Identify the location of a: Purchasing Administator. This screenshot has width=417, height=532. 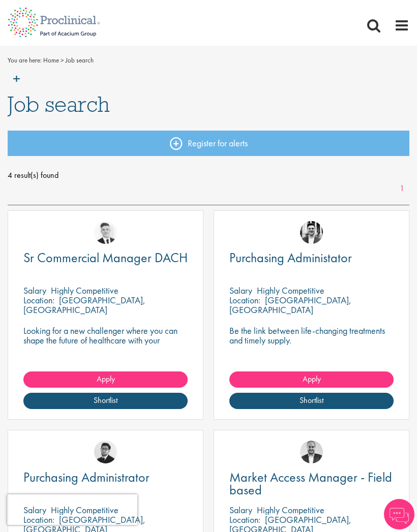
(311, 258).